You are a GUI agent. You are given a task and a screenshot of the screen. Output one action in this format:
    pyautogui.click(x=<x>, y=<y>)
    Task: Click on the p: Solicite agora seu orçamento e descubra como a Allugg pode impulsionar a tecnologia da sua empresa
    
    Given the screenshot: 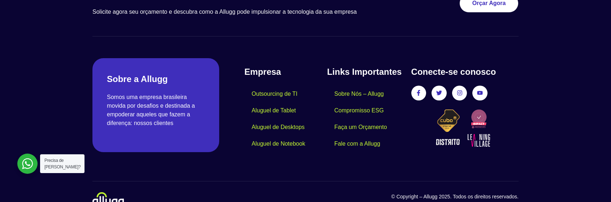 What is the action you would take?
    pyautogui.click(x=248, y=12)
    